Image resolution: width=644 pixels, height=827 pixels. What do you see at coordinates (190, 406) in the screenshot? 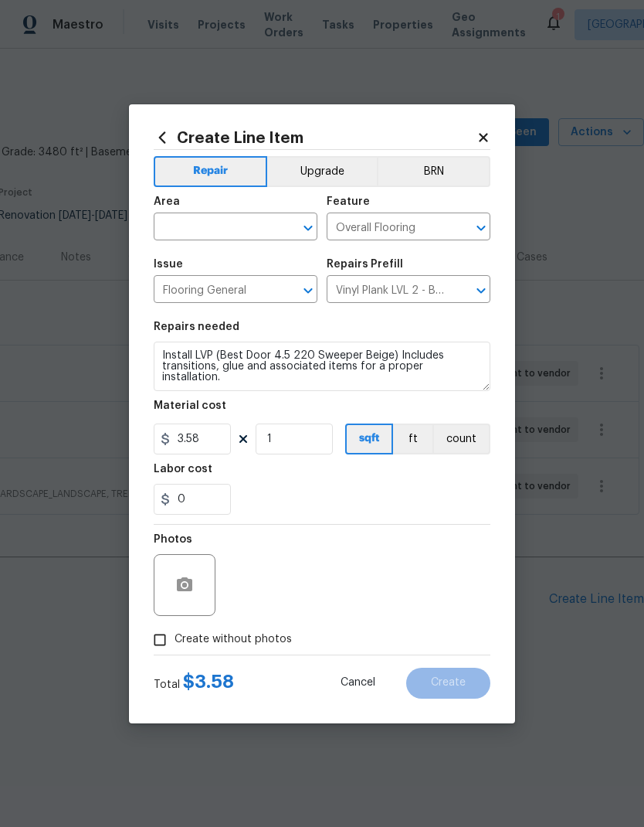
I see `h5: Material cost` at bounding box center [190, 406].